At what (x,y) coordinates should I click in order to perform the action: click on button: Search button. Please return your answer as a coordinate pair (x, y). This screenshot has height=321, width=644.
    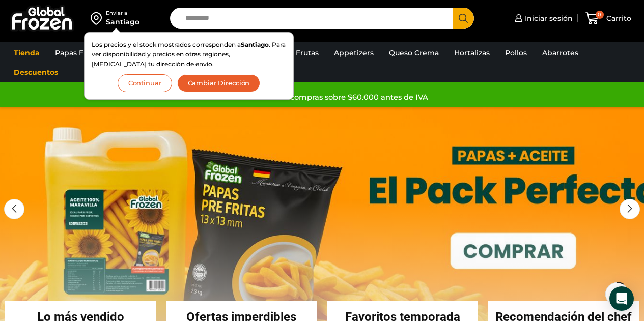
    Looking at the image, I should click on (463, 18).